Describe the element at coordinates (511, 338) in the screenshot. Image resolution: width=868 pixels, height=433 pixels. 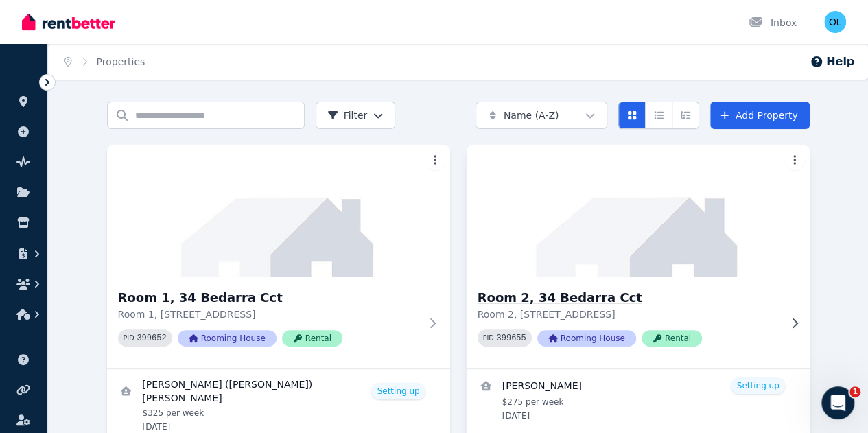
I see `code: 399655` at that location.